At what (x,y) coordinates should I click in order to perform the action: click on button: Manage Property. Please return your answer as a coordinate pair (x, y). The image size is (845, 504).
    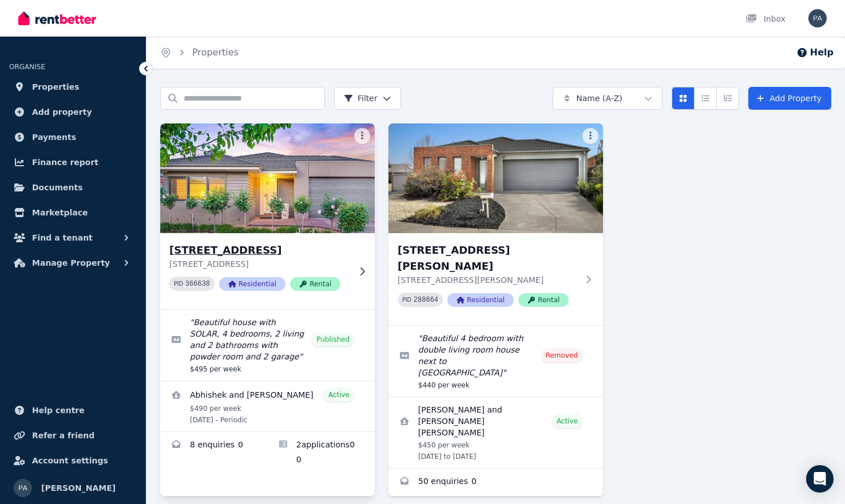
    Looking at the image, I should click on (72, 263).